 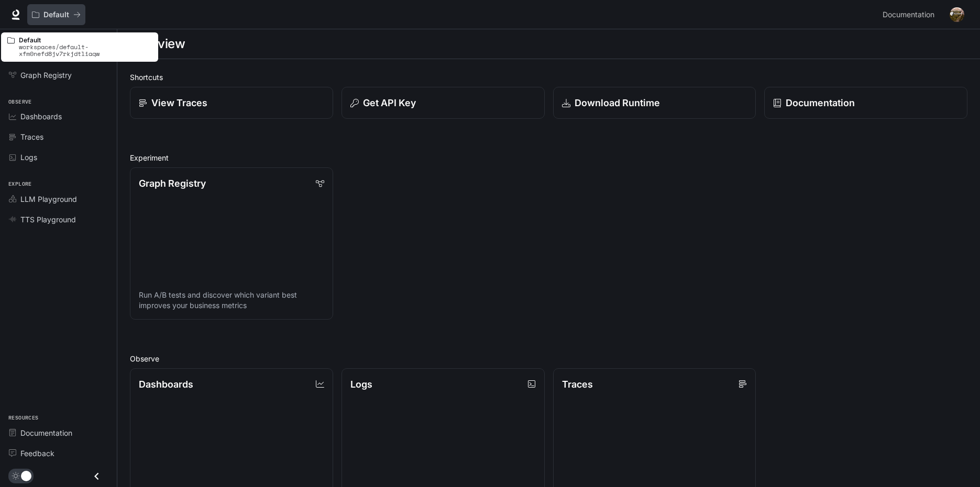 I want to click on button: All workspaces, so click(x=56, y=14).